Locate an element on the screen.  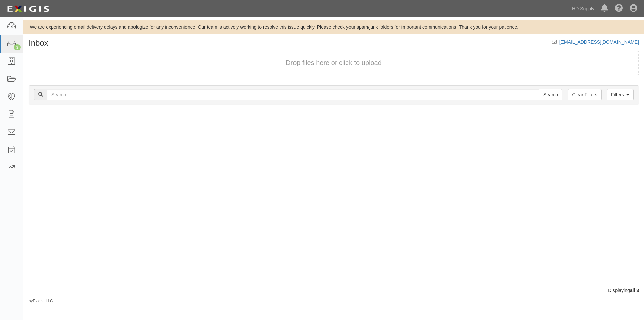
a: Exigis, LLC is located at coordinates (43, 301).